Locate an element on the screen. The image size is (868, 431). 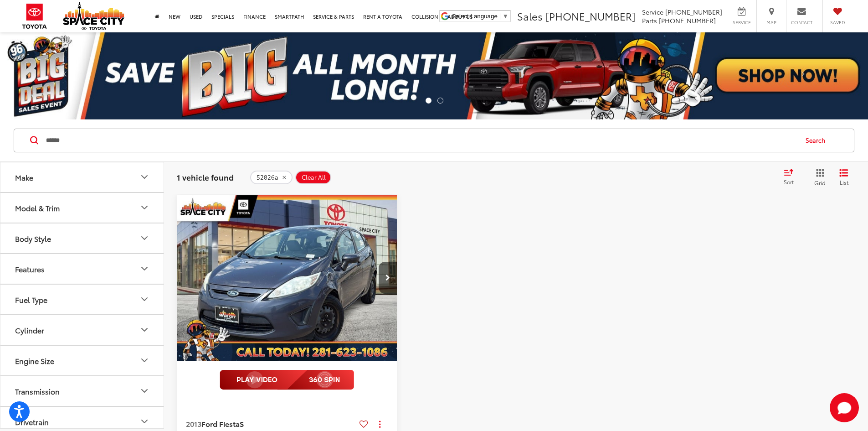
button: Toggle Chat Window is located at coordinates (844, 408).